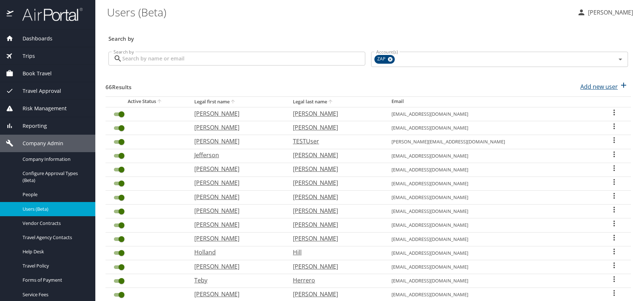 Image resolution: width=644 pixels, height=301 pixels. I want to click on span: Book Travel, so click(33, 74).